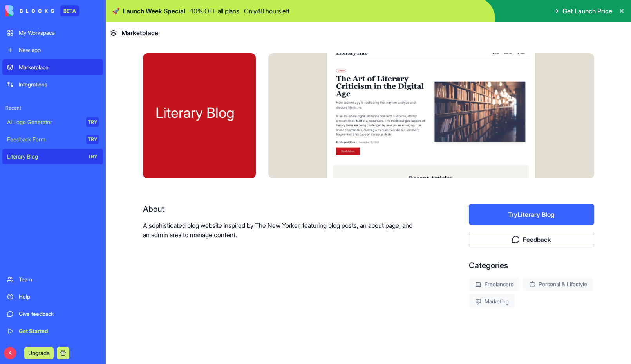  Describe the element at coordinates (492, 301) in the screenshot. I see `div: Marketing` at that location.